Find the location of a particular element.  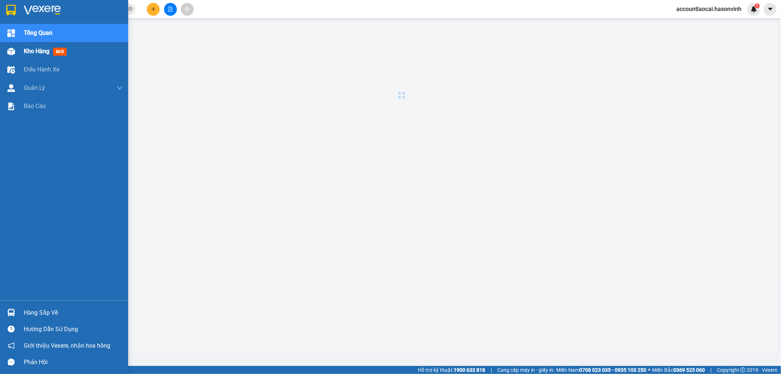

button: plus is located at coordinates (153, 9).